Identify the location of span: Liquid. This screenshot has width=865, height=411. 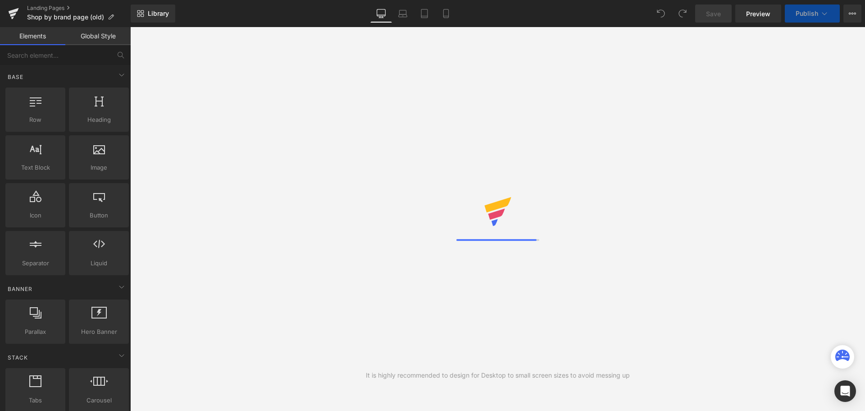
(99, 263).